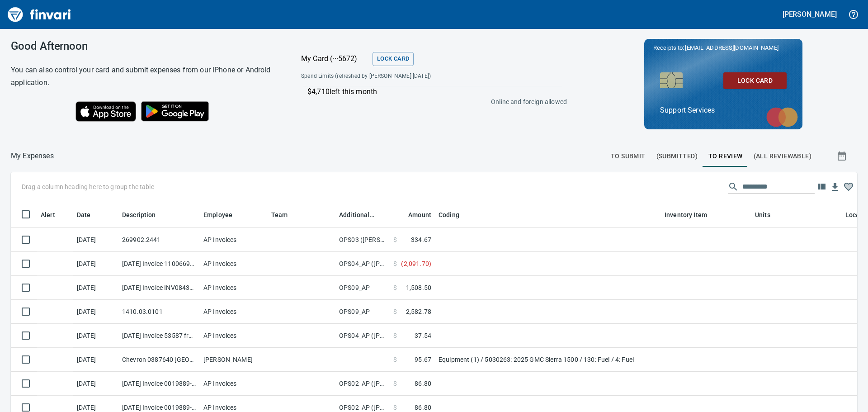  What do you see at coordinates (159, 239) in the screenshot?
I see `td: 269902.2441` at bounding box center [159, 239].